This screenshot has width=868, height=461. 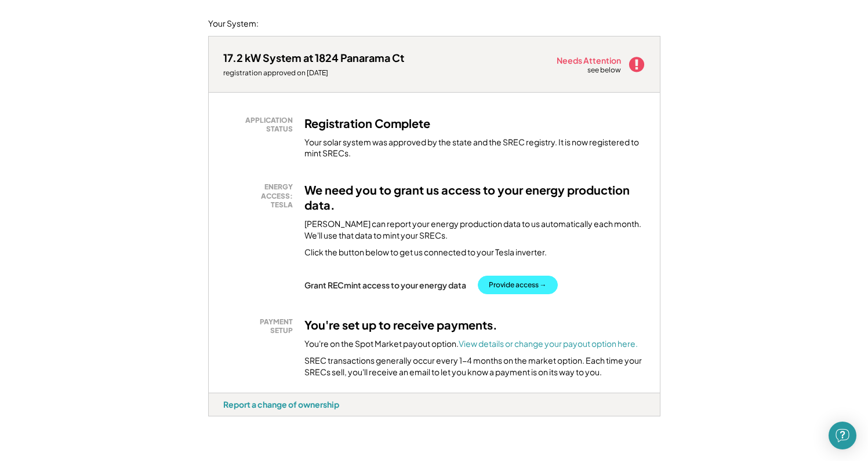 I want to click on div: SREC transactions generally occur every 1-4 months on the market option. Each time your SRECs sel..., so click(x=475, y=366).